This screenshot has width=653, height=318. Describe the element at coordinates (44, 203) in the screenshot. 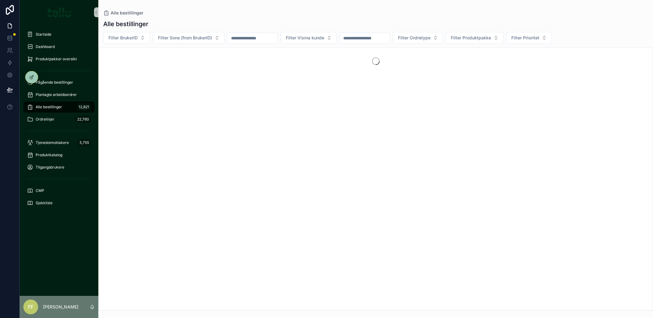

I see `span: Sjekkliste` at that location.